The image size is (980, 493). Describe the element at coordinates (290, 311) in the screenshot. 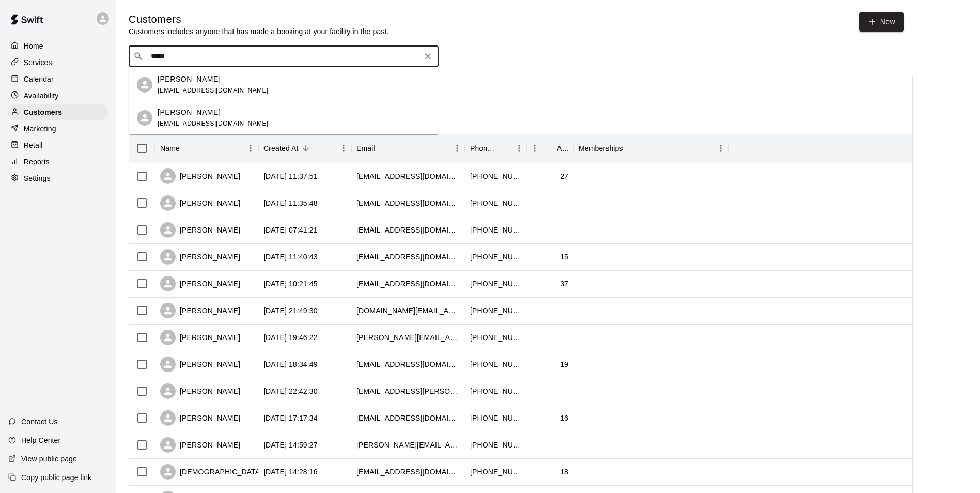

I see `div: 2025-08-12 21:49:30` at that location.